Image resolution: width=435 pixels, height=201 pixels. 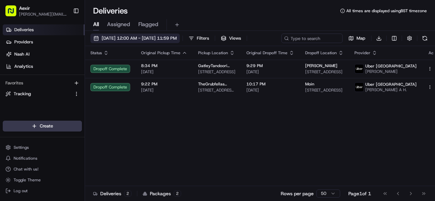 I want to click on span: Filters, so click(x=203, y=38).